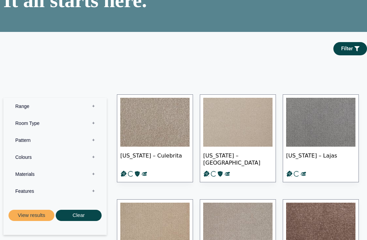  I want to click on label: Pattern, so click(55, 140).